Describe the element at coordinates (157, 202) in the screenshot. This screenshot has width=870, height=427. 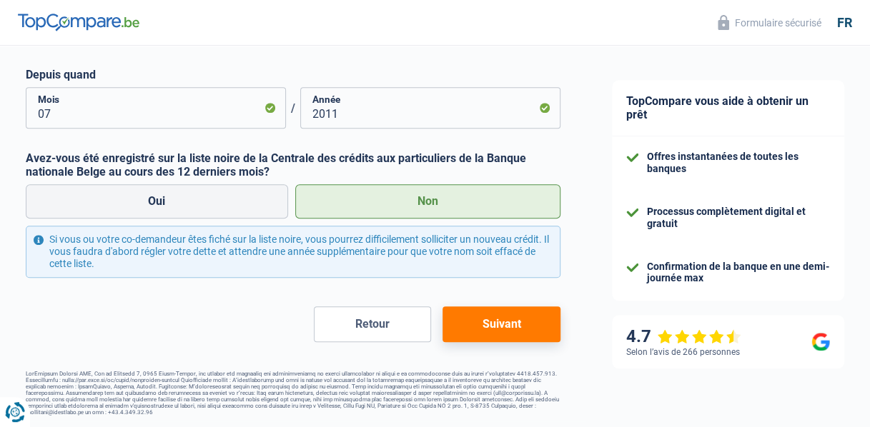
I see `label: Oui` at that location.